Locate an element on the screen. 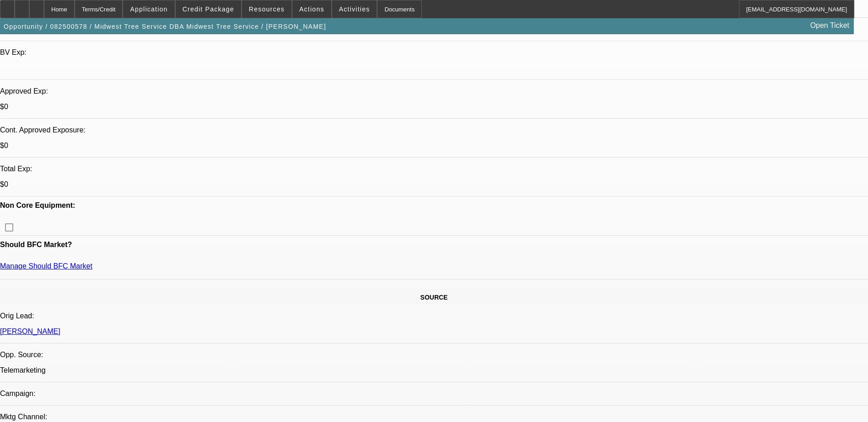 This screenshot has width=868, height=422. button: Application is located at coordinates (149, 9).